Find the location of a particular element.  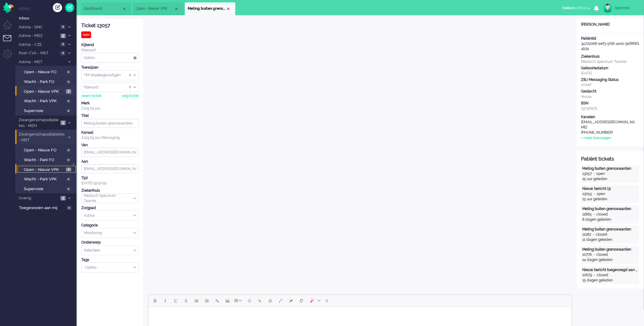

body: Rich Text Area. Press ALT-0 for help. is located at coordinates (212, 8).